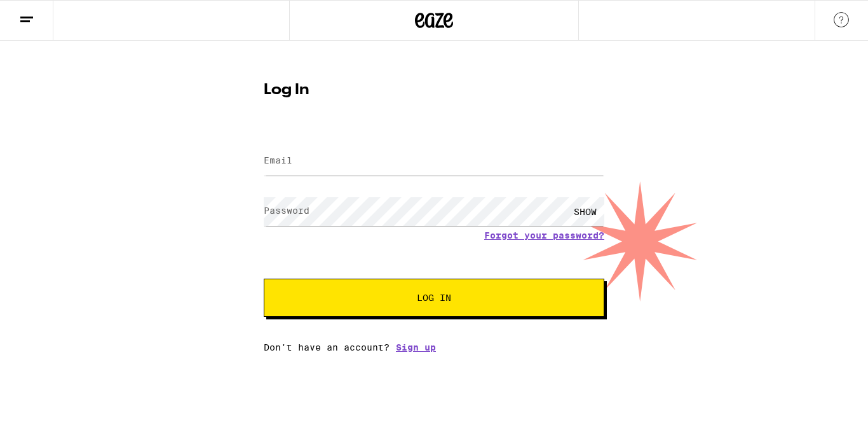 The width and height of the screenshot is (868, 432). What do you see at coordinates (287, 210) in the screenshot?
I see `label: Password` at bounding box center [287, 210].